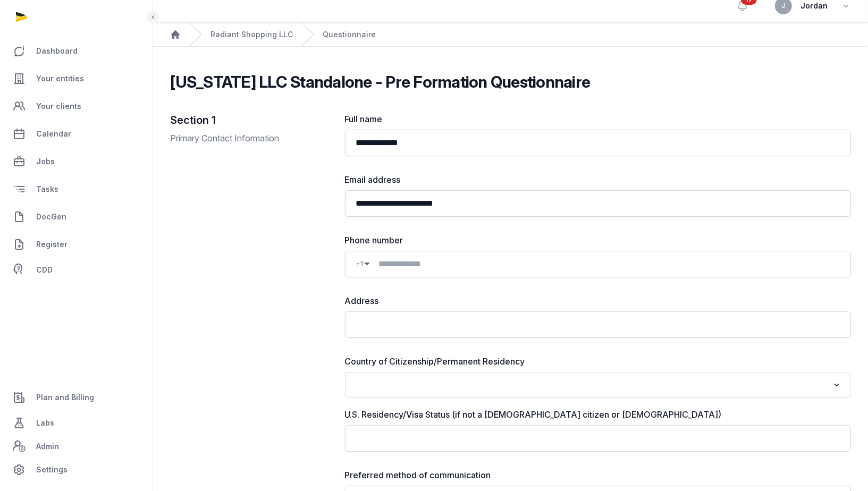 Image resolution: width=868 pixels, height=491 pixels. I want to click on label: Full name, so click(598, 119).